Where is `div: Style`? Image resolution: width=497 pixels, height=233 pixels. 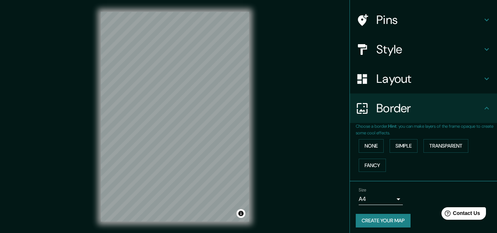
div: Style is located at coordinates (424, 49).